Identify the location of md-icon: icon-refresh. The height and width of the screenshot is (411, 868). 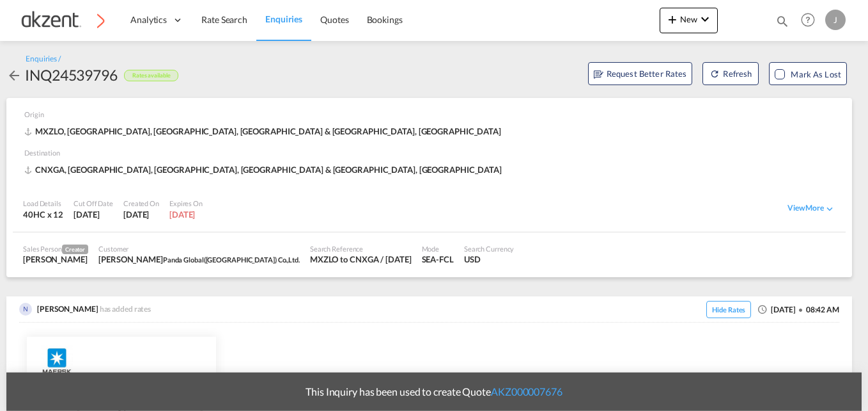
(714, 74).